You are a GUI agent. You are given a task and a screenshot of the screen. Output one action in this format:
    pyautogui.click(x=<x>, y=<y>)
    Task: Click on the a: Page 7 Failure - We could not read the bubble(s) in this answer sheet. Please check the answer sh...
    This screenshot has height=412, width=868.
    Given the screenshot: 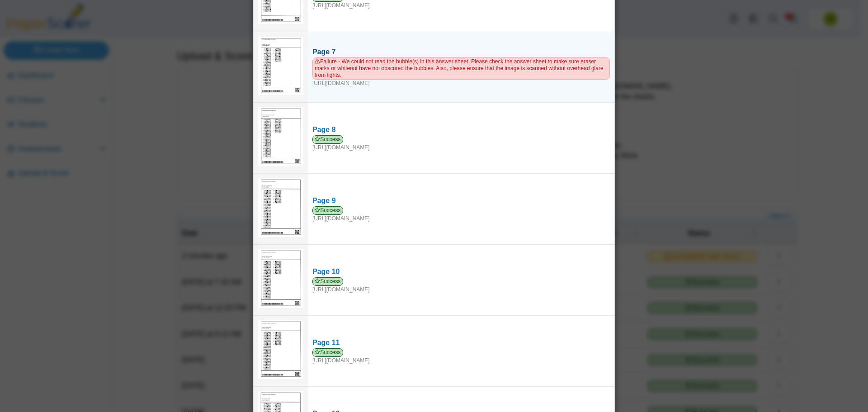 What is the action you would take?
    pyautogui.click(x=461, y=67)
    